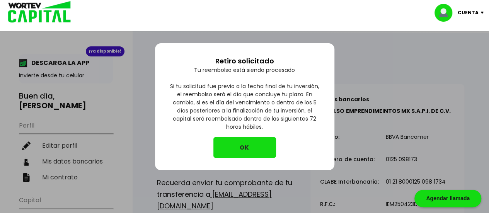 The height and width of the screenshot is (213, 489). What do you see at coordinates (245, 61) in the screenshot?
I see `p: Retiro solicitado` at bounding box center [245, 61].